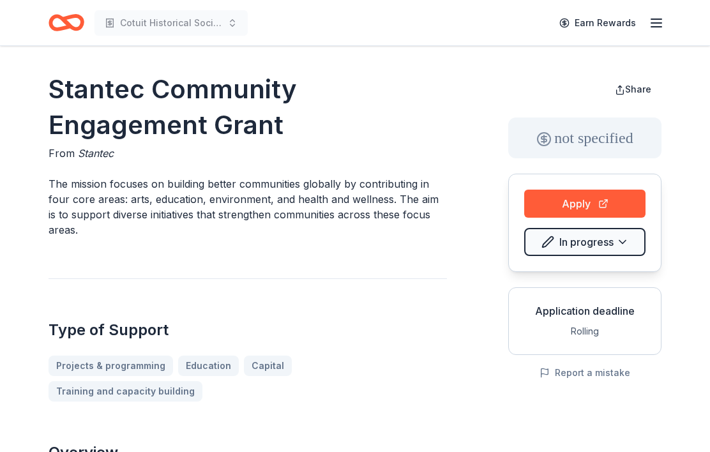 This screenshot has height=452, width=710. What do you see at coordinates (633, 89) in the screenshot?
I see `button: Share` at bounding box center [633, 89].